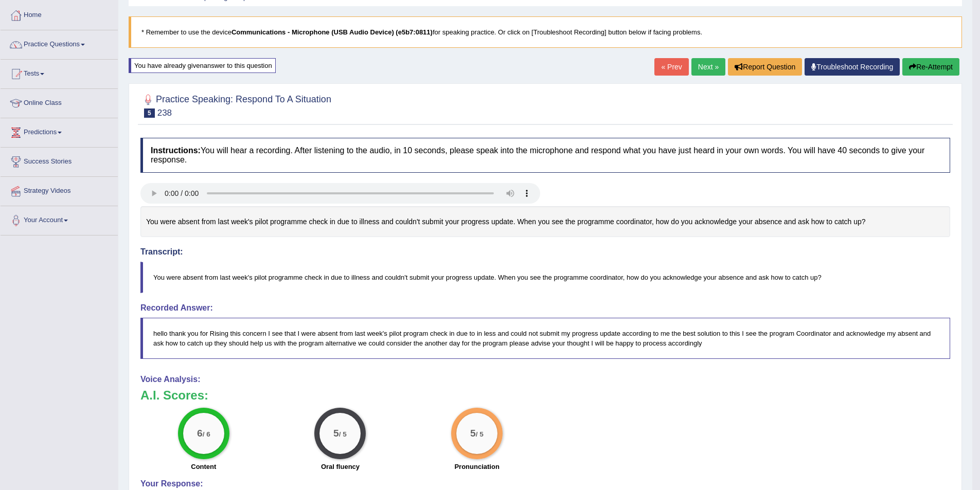 This screenshot has height=490, width=980. Describe the element at coordinates (931, 67) in the screenshot. I see `button: Re-Attempt` at that location.